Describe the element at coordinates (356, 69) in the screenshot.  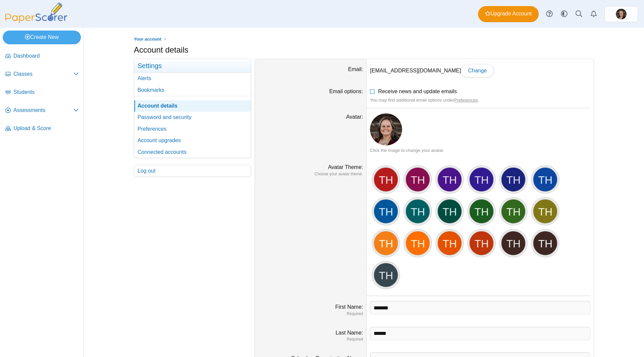
I see `label: Email` at that location.